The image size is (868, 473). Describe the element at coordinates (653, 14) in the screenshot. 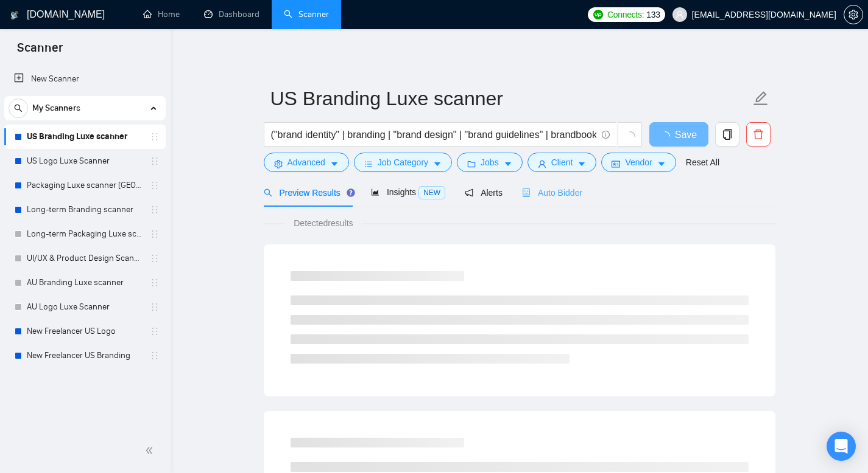

I see `span: 133` at that location.